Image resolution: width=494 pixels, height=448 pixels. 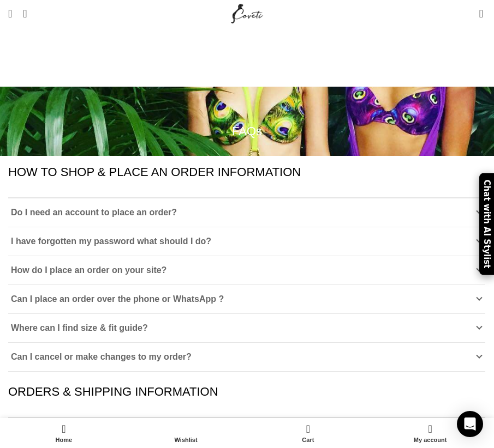 What do you see at coordinates (264, 71) in the screenshot?
I see `span: FAQ’s` at bounding box center [264, 71].